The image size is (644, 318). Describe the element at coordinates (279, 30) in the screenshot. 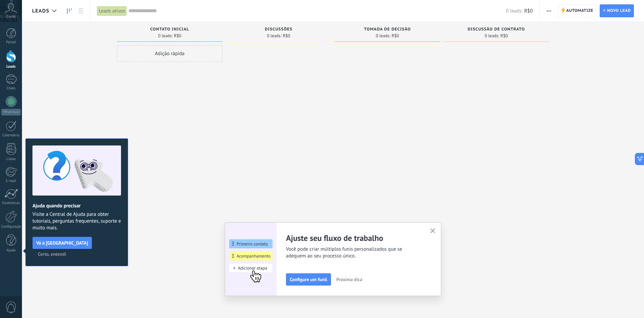

I see `div: Discussões` at that location.